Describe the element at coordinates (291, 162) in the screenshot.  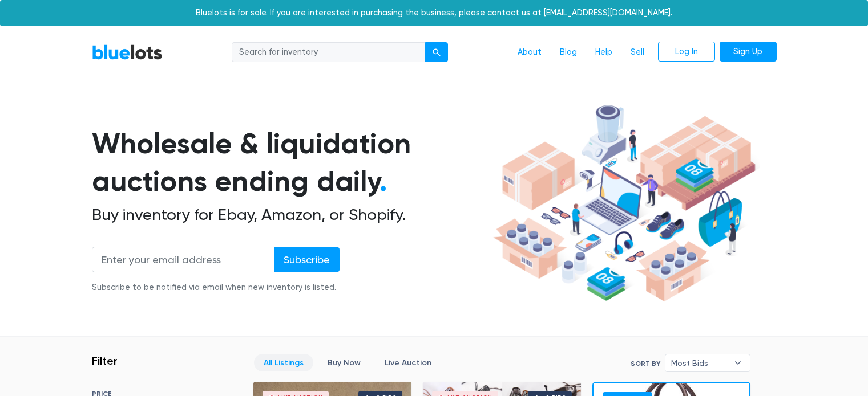
I see `h1: Wholesale & liquidation auctions ending daily` at that location.